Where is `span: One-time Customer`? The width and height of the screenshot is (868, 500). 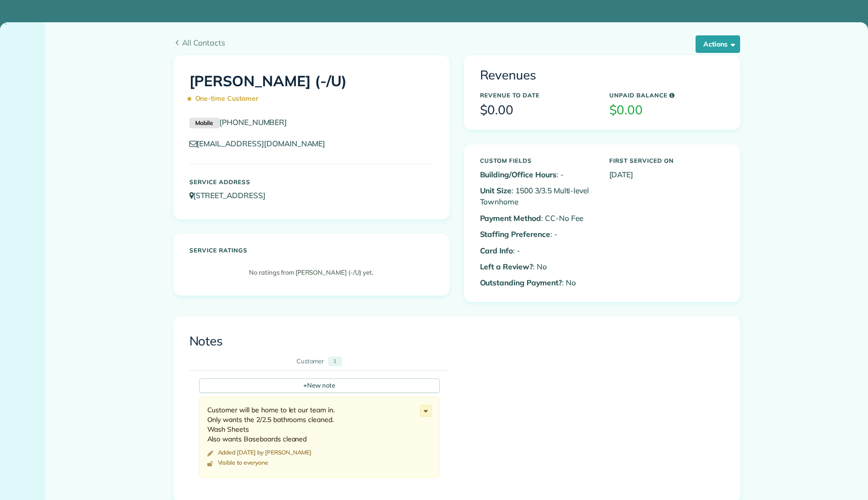
span: One-time Customer is located at coordinates (226, 98).